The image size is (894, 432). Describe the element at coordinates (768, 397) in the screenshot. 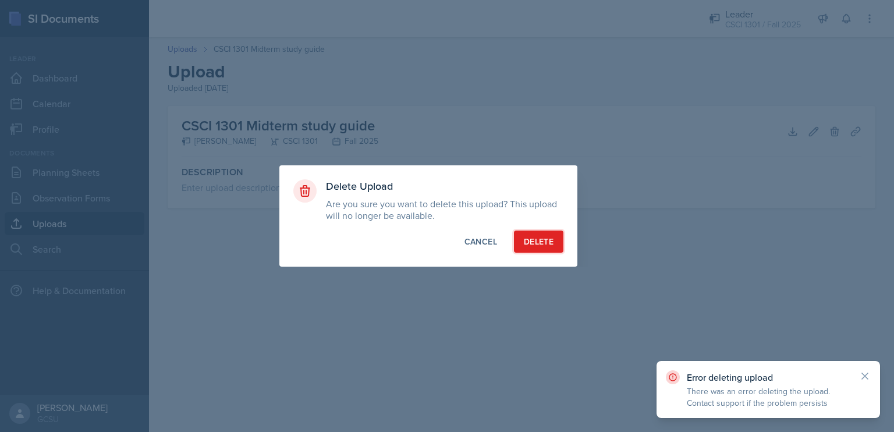

I see `p: There was an error deleting the upload. Contact support if the problem persists` at that location.